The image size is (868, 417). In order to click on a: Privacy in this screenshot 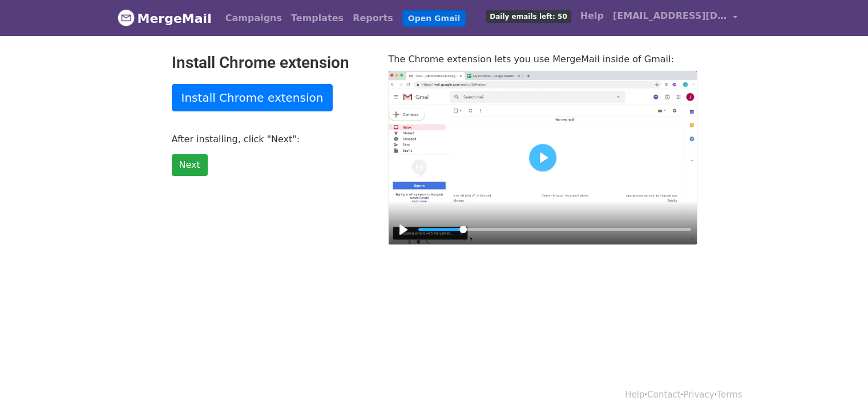, I will do `click(699, 395)`.